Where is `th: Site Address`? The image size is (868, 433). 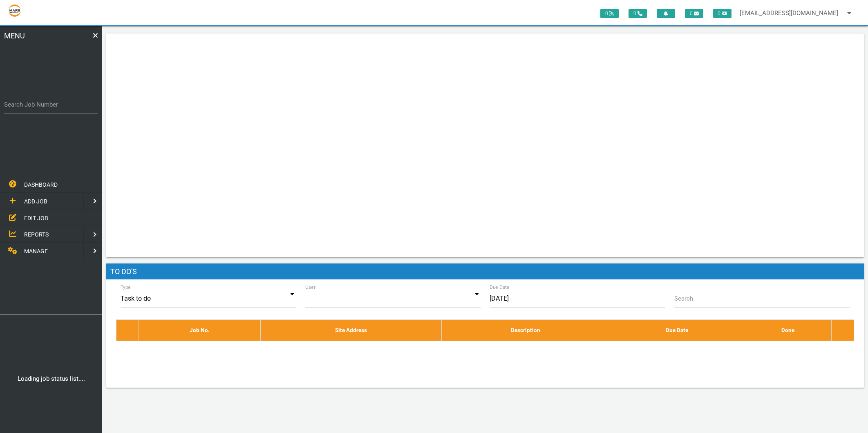
th: Site Address is located at coordinates (351, 331).